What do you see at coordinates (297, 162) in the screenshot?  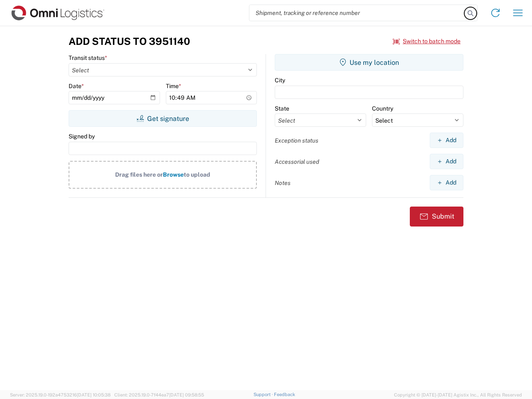 I see `label: Accessorial used` at bounding box center [297, 162].